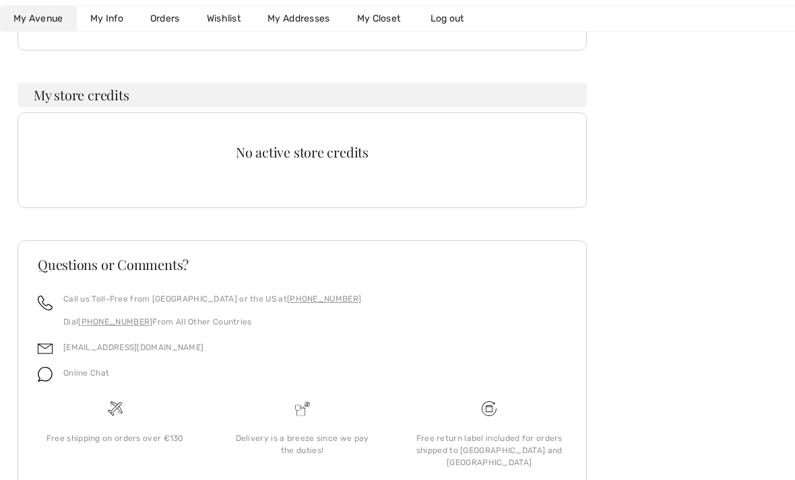 The height and width of the screenshot is (480, 795). I want to click on a: Wishlist, so click(224, 18).